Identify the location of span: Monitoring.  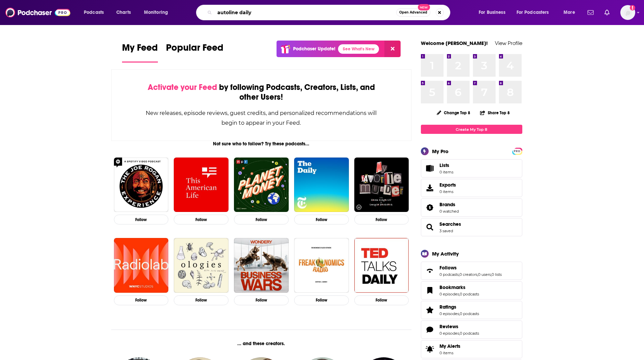
(156, 12).